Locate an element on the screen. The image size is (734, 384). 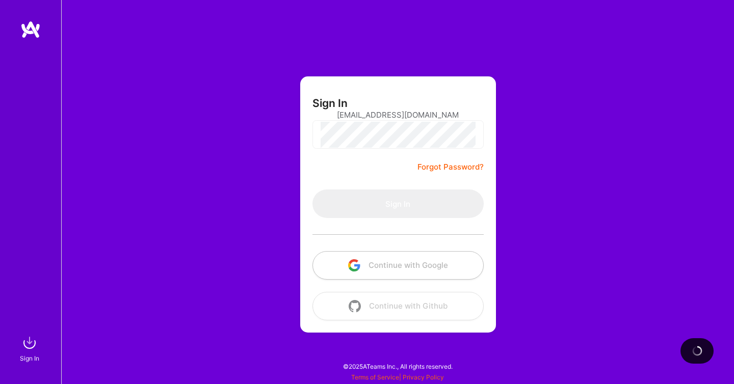
div: Sign In is located at coordinates (30, 358).